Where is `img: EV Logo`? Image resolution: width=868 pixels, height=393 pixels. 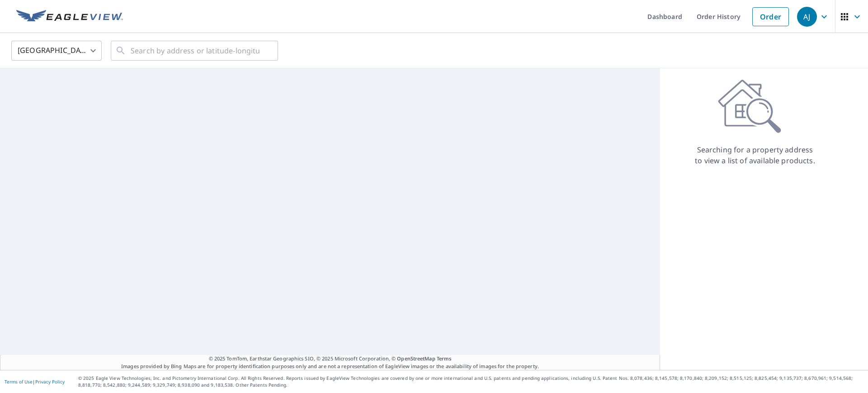 img: EV Logo is located at coordinates (69, 16).